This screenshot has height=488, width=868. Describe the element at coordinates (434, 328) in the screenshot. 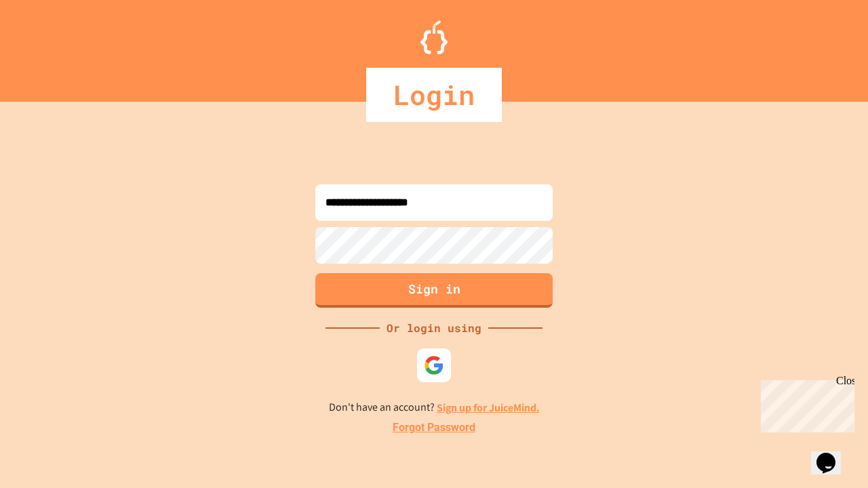

I see `div: Or login using` at that location.